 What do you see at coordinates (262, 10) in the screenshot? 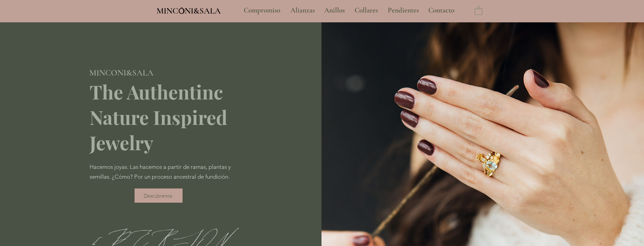
I see `p: Compromiso` at bounding box center [262, 10].